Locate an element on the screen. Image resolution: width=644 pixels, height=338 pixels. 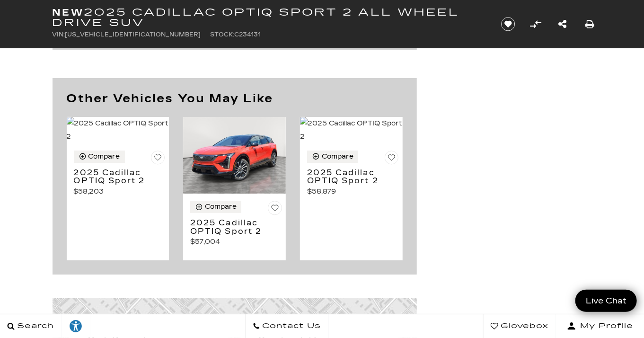
span: VIN: is located at coordinates (59, 34).